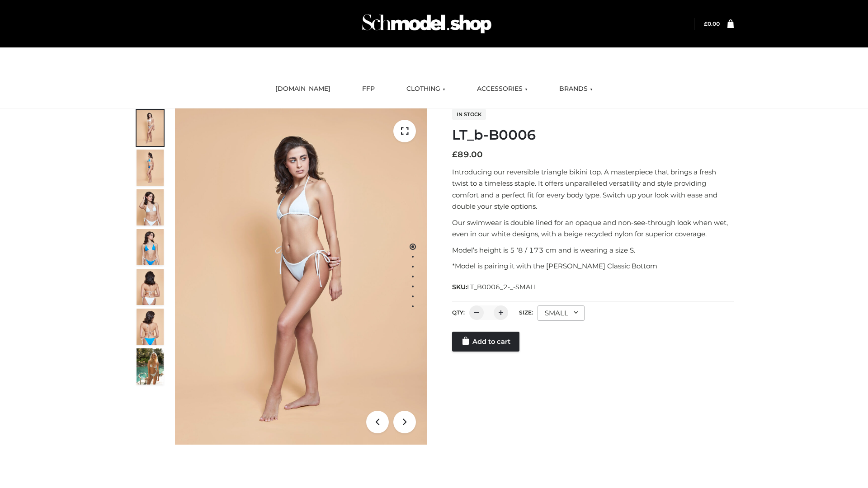  What do you see at coordinates (369, 90) in the screenshot?
I see `a: FFP` at bounding box center [369, 90].